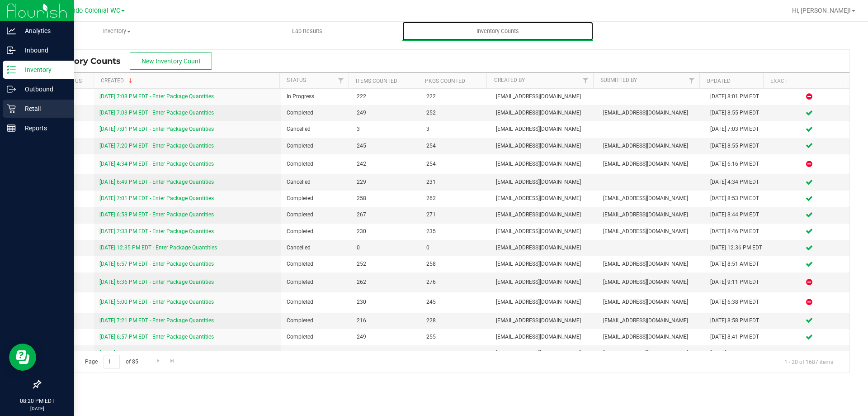 The width and height of the screenshot is (868, 416). What do you see at coordinates (171, 61) in the screenshot?
I see `span: New Inventory Count` at bounding box center [171, 61].